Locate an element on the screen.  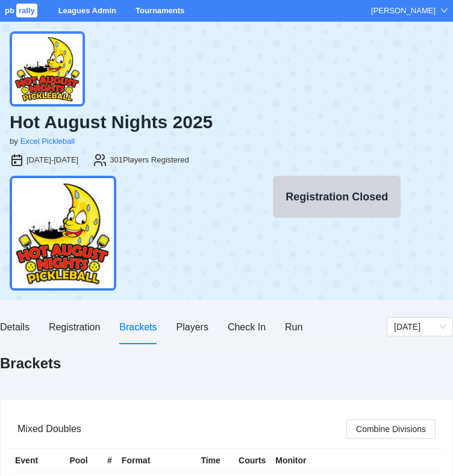
div: 301 Players Registered is located at coordinates (149, 160).